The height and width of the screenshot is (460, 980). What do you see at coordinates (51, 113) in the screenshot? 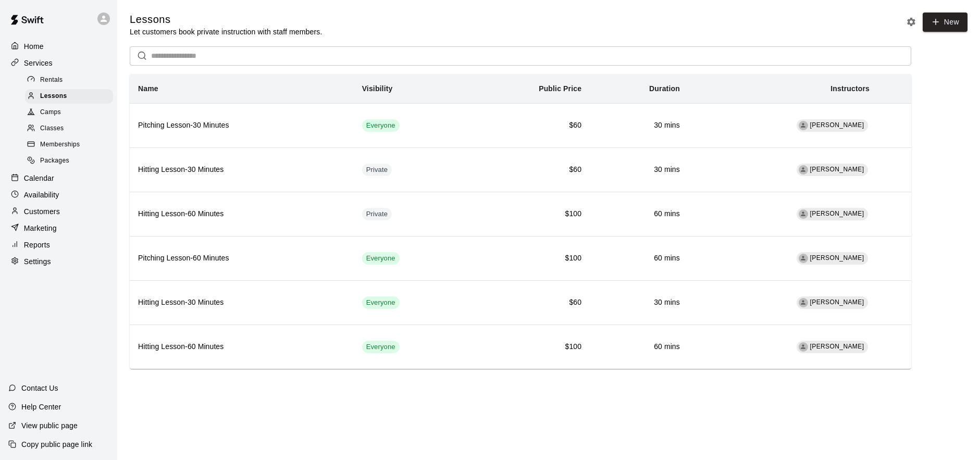
I see `span: Camps` at bounding box center [51, 113].